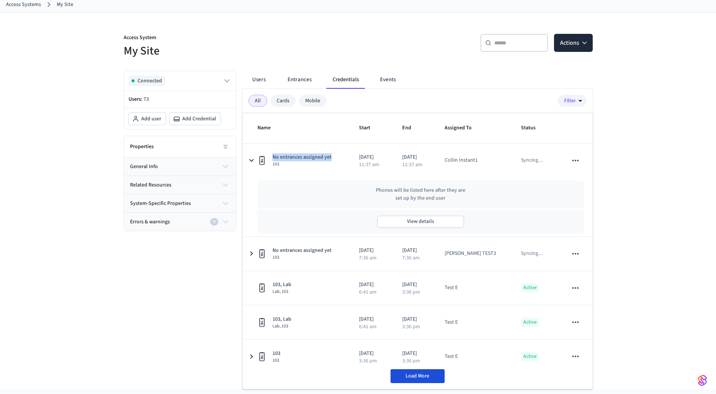  I want to click on span: related resources, so click(151, 185).